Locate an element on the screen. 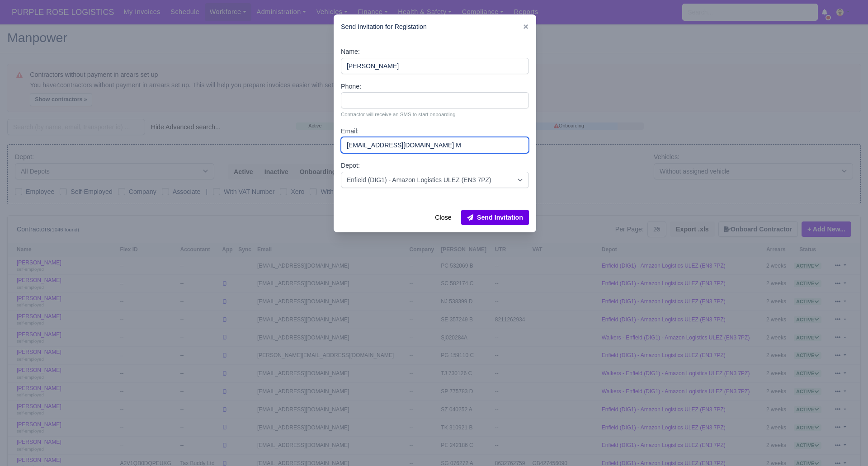  button: Send Invitation is located at coordinates (495, 217).